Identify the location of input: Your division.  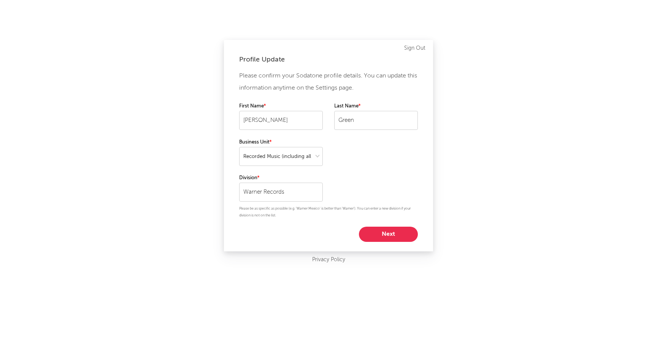
(281, 192).